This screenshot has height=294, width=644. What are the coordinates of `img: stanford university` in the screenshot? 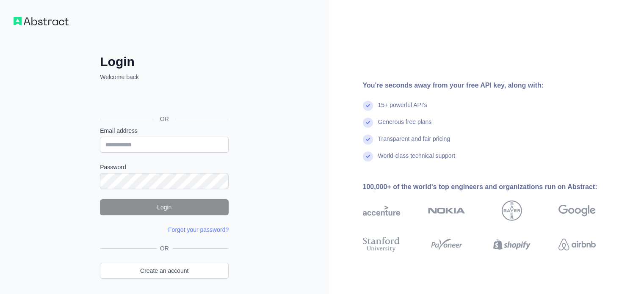 It's located at (382, 244).